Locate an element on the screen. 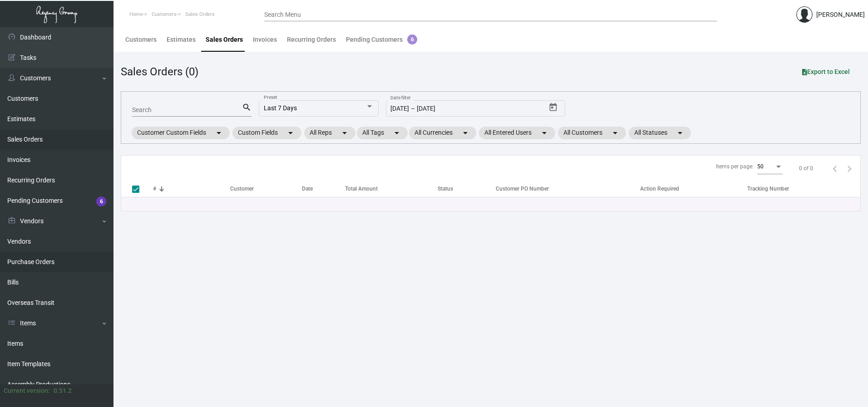  button: Export to Excel is located at coordinates (826, 72).